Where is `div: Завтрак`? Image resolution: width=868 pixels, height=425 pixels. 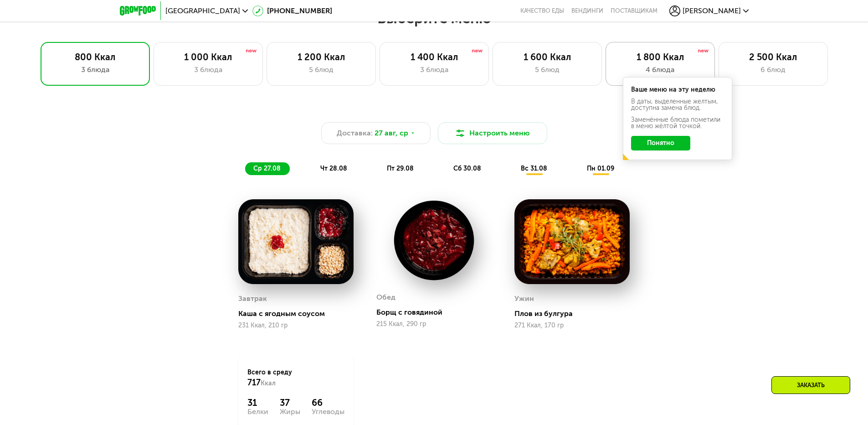 div: Завтрак is located at coordinates (252, 299).